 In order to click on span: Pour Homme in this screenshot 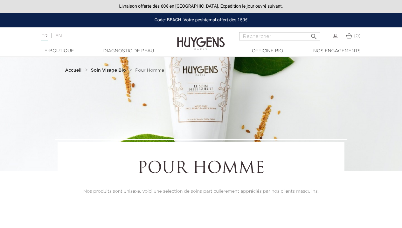, I will do `click(149, 70)`.